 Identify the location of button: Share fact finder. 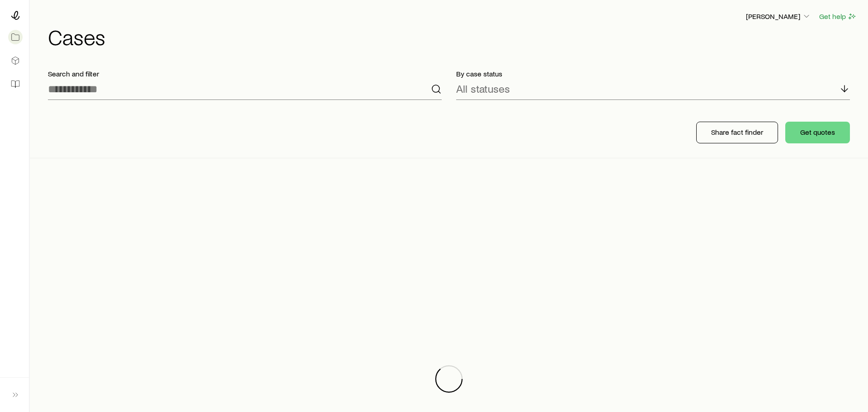
(737, 133).